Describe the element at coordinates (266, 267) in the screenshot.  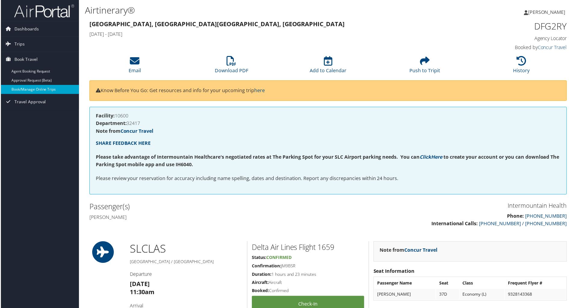
I see `strong: Confirmation:` at that location.